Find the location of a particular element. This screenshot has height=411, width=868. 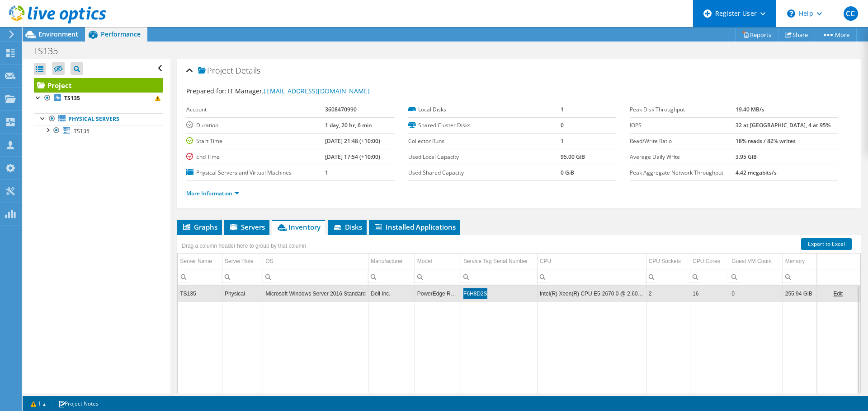

div: OS is located at coordinates (269, 262).